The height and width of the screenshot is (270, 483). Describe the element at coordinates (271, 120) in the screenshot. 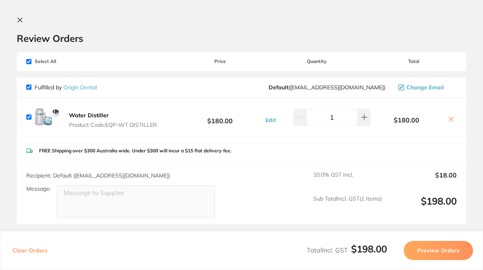

I see `button: Edit` at that location.